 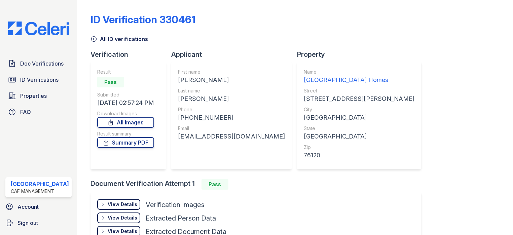 What do you see at coordinates (259, 184) in the screenshot?
I see `div: Document Verification Attempt 1` at bounding box center [259, 184].